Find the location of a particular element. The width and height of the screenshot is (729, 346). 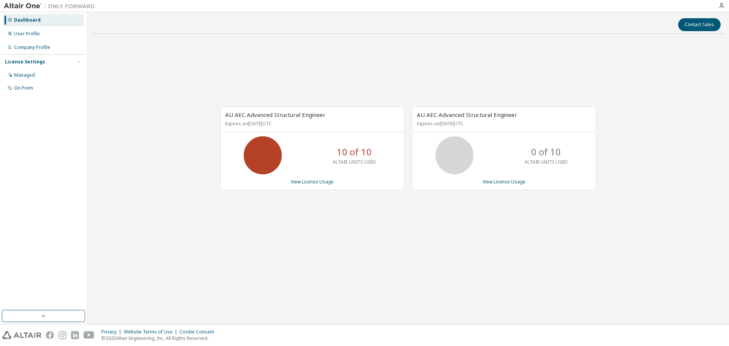

div: Privacy is located at coordinates (112, 332).